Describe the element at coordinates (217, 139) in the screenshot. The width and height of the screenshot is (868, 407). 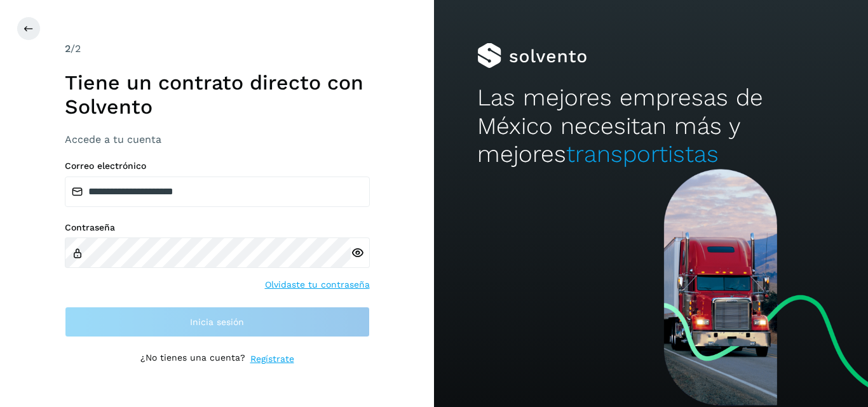
I see `h3: Accede a tu cuenta` at that location.